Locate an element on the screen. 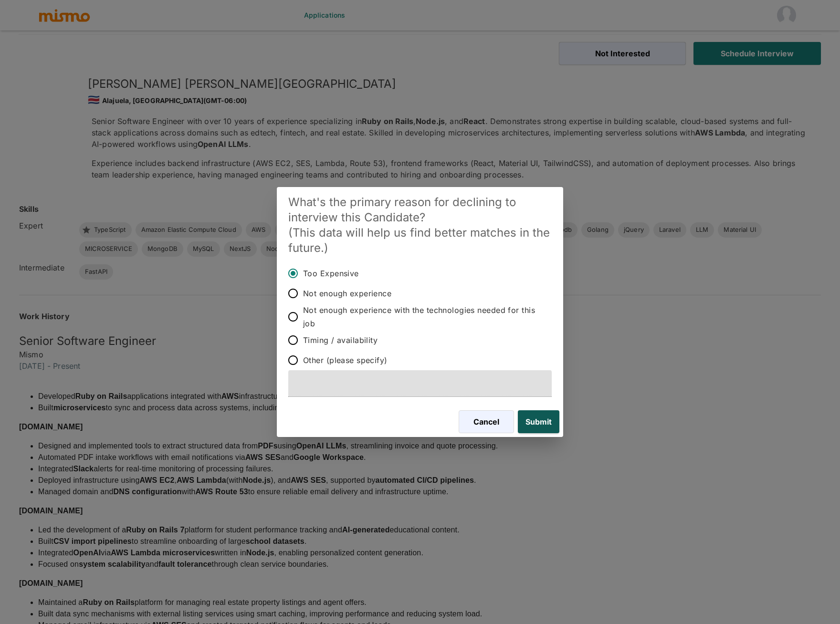  span: Too Expensive is located at coordinates (331, 273).